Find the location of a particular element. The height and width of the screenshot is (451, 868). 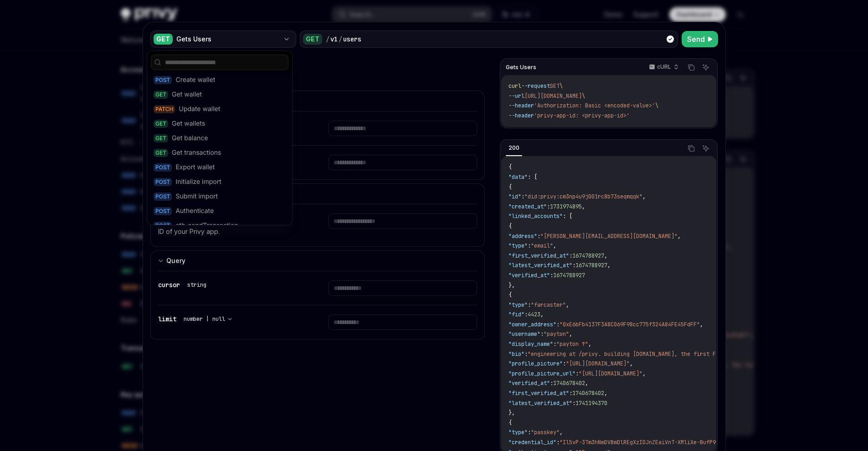

div: Submit import is located at coordinates (196, 197).